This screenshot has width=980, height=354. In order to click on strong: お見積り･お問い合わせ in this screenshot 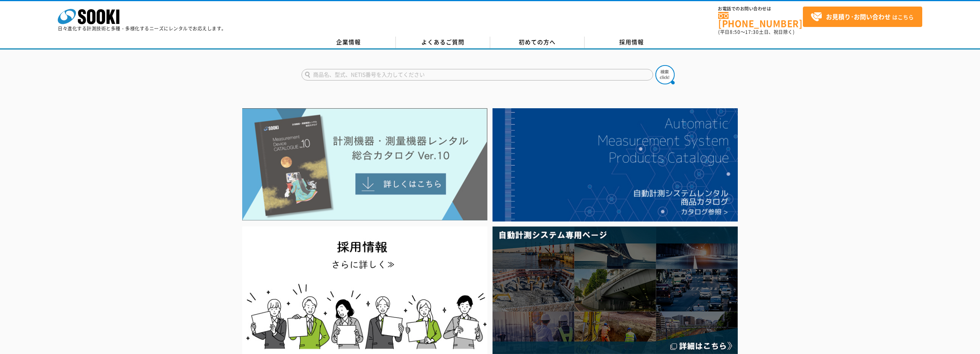, I will do `click(858, 17)`.